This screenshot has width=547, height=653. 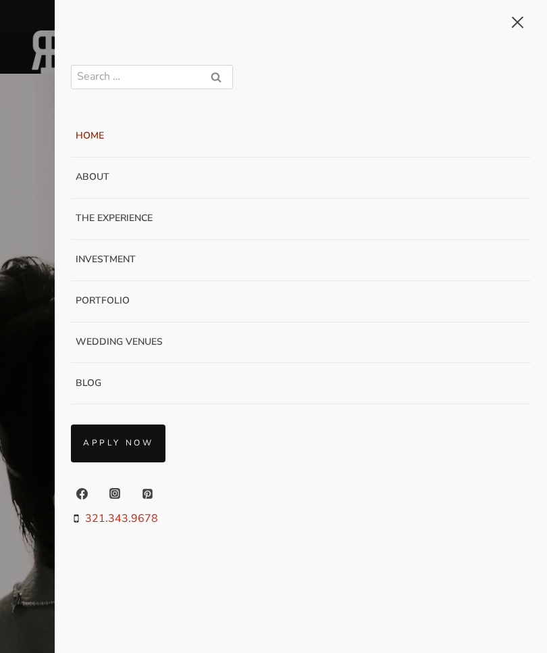 I want to click on a: Facebook, so click(x=82, y=493).